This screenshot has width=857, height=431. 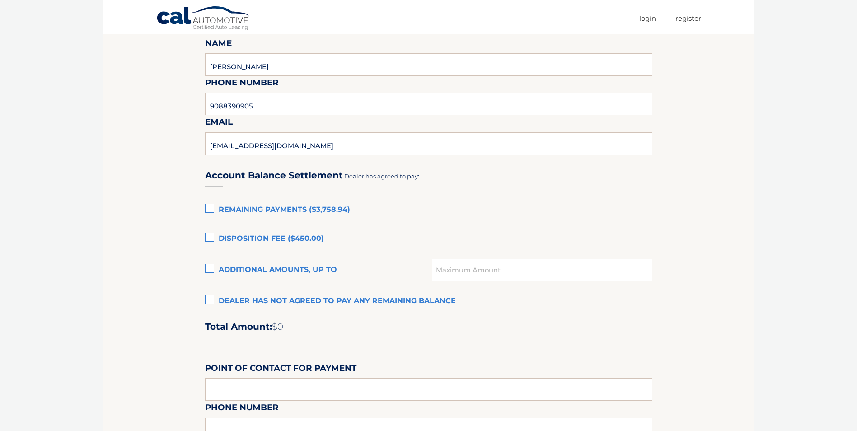 What do you see at coordinates (218, 45) in the screenshot?
I see `label: Name` at bounding box center [218, 45].